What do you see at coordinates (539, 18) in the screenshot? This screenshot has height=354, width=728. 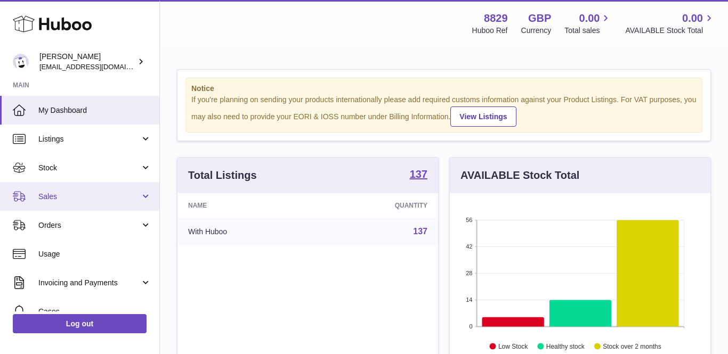 I see `strong: GBP` at bounding box center [539, 18].